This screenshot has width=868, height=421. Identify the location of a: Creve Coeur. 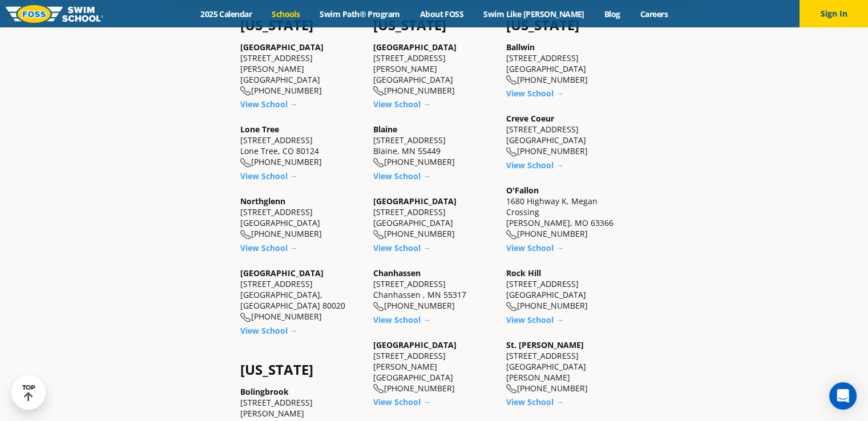
(530, 118).